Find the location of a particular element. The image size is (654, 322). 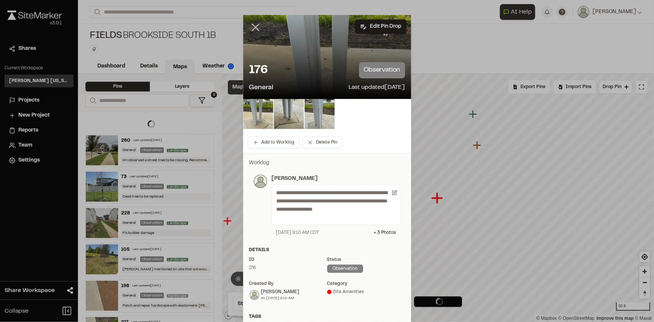

p: observation is located at coordinates (382, 70).